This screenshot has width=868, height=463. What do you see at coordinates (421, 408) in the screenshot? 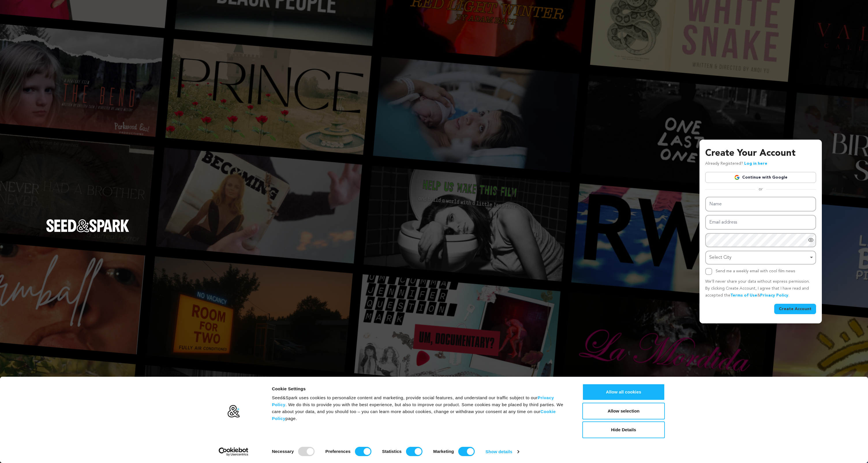
I see `div: Seed&Spark uses cookies to personalize content and marketing, provide social features, and unders...` at bounding box center [421, 408].